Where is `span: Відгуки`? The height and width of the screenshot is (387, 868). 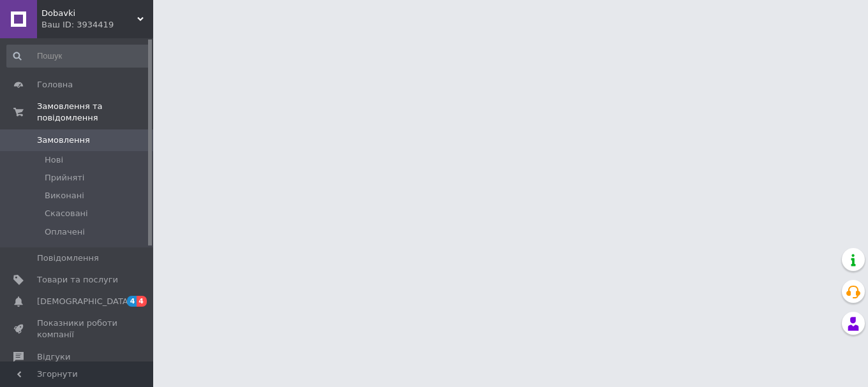 span: Відгуки is located at coordinates (53, 357).